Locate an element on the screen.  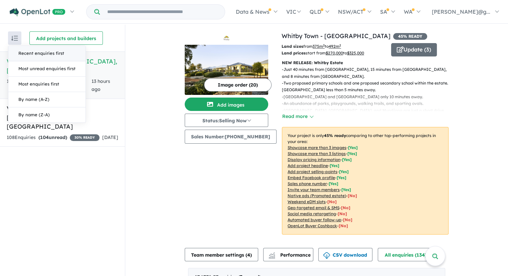
strong: ( unread) is located at coordinates (53, 137).